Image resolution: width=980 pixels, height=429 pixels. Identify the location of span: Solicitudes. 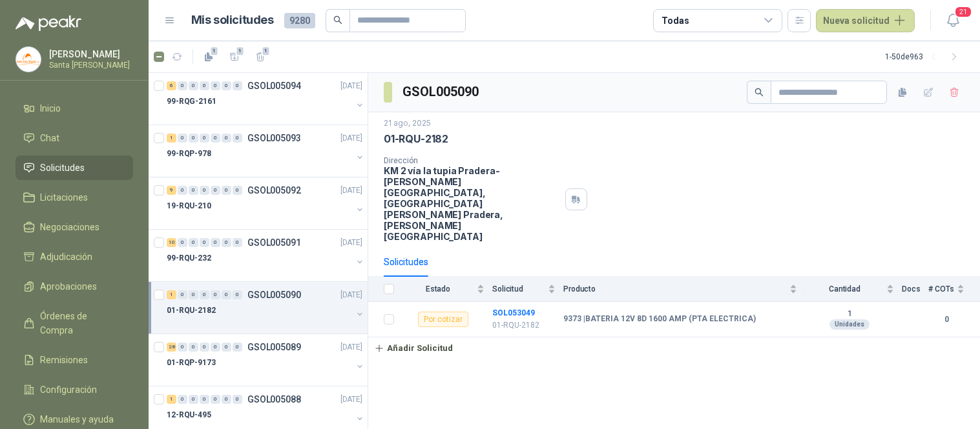
(62, 168).